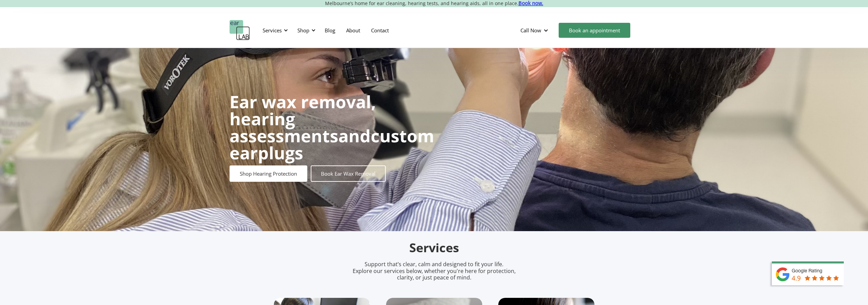 The height and width of the screenshot is (305, 868). What do you see at coordinates (380, 30) in the screenshot?
I see `a: Contact` at bounding box center [380, 30].